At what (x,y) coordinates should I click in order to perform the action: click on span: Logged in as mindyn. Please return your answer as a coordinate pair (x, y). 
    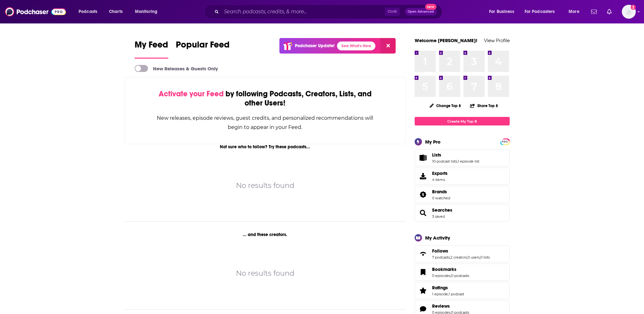
    Looking at the image, I should click on (629, 12).